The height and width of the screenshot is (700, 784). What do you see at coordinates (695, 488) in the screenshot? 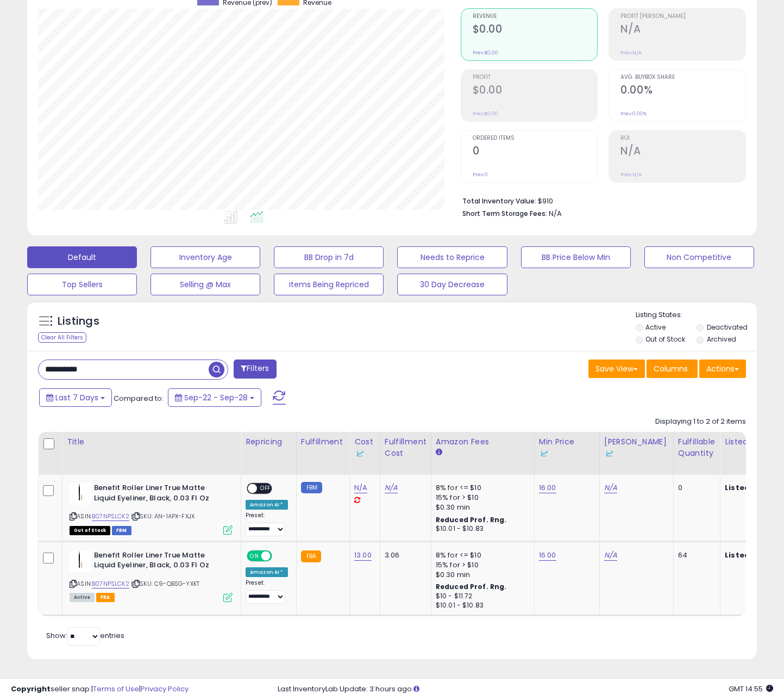
I see `div: 0` at bounding box center [695, 488].